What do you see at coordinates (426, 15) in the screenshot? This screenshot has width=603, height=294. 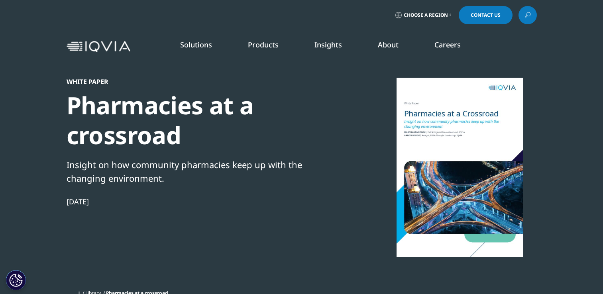 I see `span: Choose a Region` at bounding box center [426, 15].